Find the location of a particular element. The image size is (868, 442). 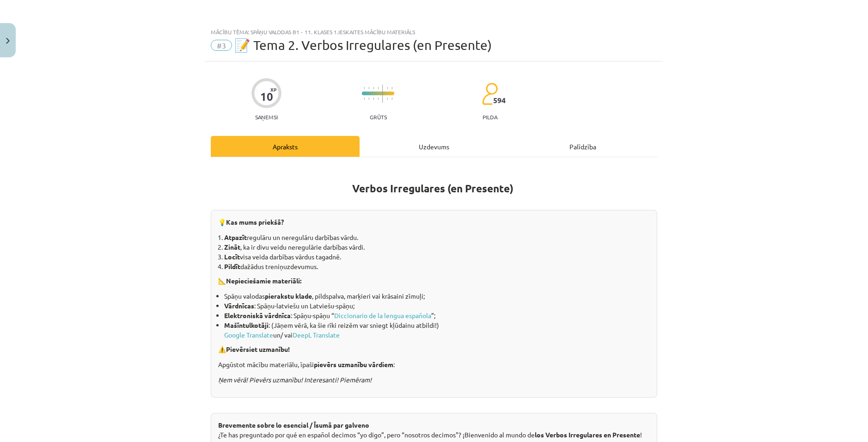

div: Mācību tēma: Spāņu valodas b1 - 11. klases 1.ieskaites mācību materiāls is located at coordinates (434, 32).